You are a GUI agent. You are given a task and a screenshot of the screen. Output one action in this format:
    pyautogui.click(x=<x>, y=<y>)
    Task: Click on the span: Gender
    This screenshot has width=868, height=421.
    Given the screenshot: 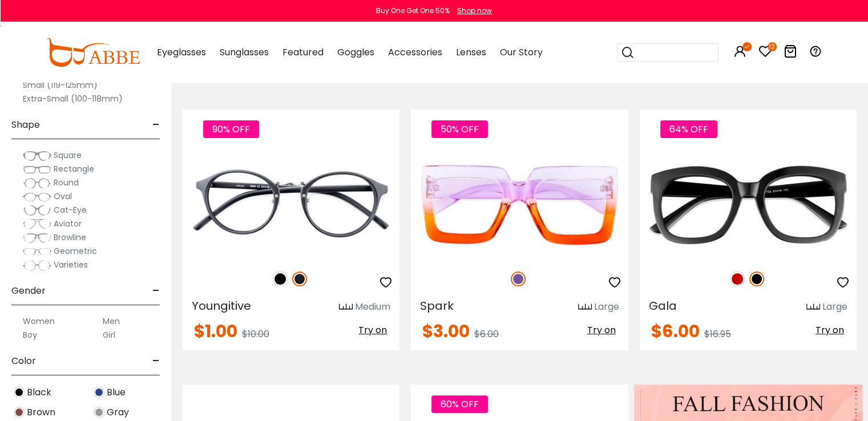 What is the action you would take?
    pyautogui.click(x=29, y=291)
    